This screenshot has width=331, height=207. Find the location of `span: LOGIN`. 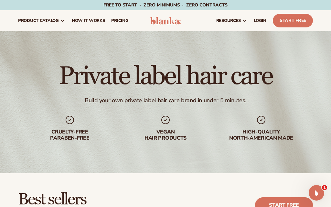

span: LOGIN is located at coordinates (260, 21).